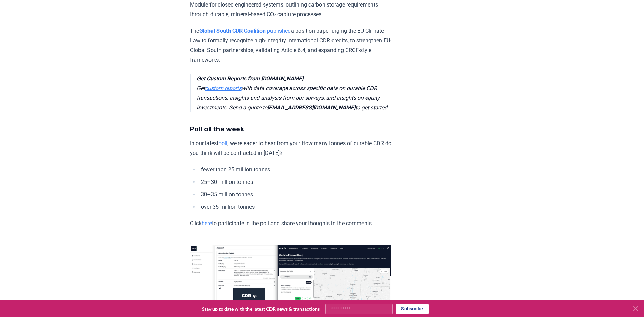 The height and width of the screenshot is (317, 644). What do you see at coordinates (207, 223) in the screenshot?
I see `a: here` at bounding box center [207, 223].